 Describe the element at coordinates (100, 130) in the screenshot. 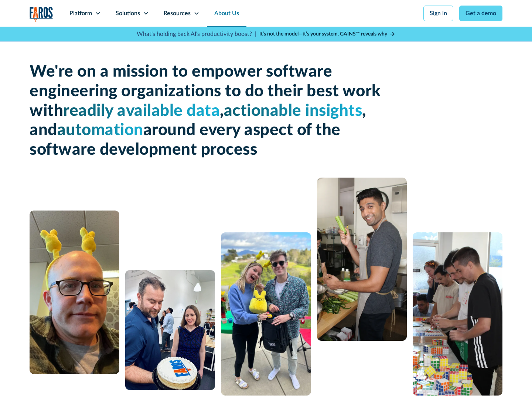

I see `span: automation` at that location.